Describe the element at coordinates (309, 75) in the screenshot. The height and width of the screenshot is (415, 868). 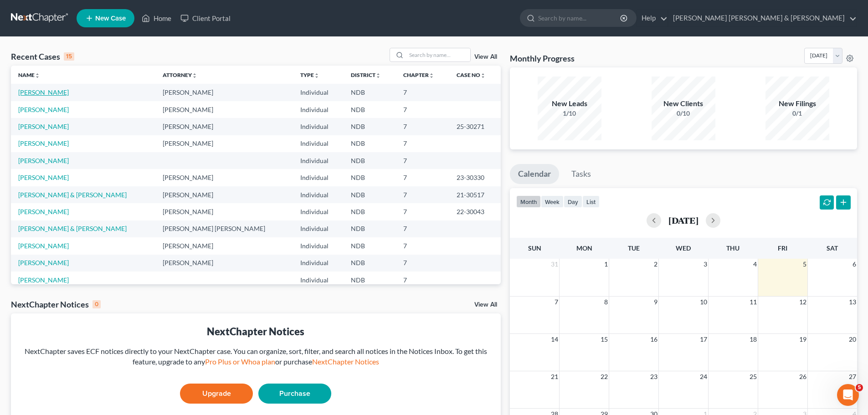
I see `a: Typeunfold_more` at that location.